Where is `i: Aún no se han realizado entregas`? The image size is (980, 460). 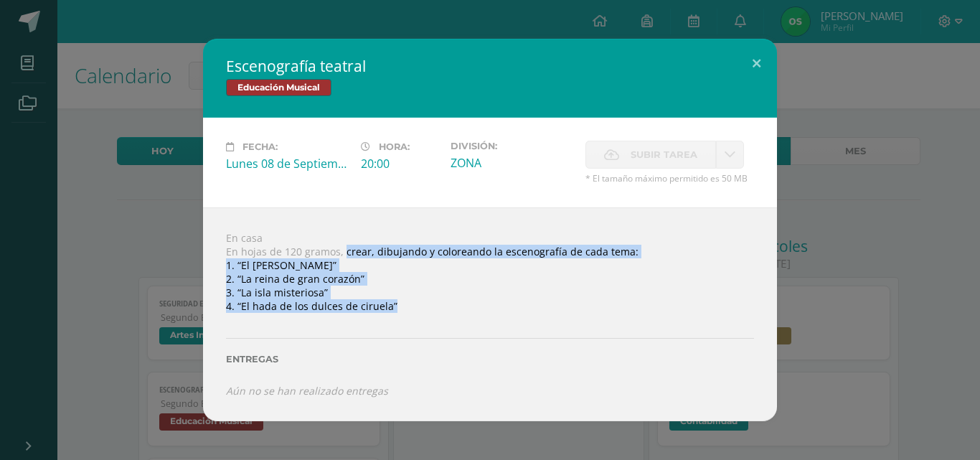 i: Aún no se han realizado entregas is located at coordinates (307, 390).